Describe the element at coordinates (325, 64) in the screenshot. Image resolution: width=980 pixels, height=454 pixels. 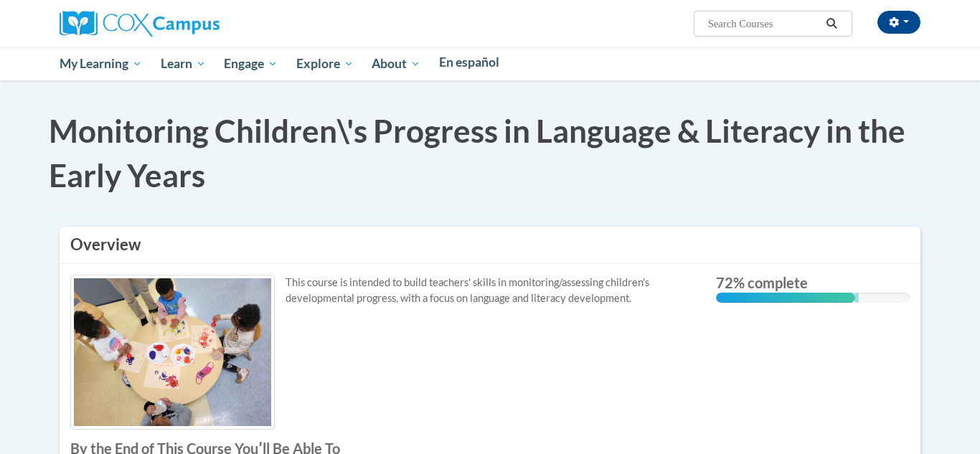
I see `a: Explore` at that location.